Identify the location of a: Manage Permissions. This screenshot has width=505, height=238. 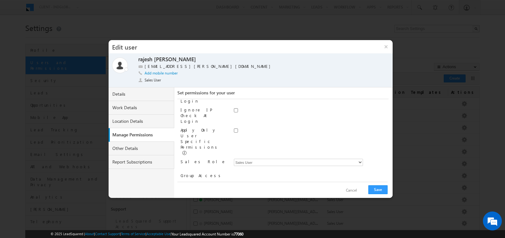
(143, 135).